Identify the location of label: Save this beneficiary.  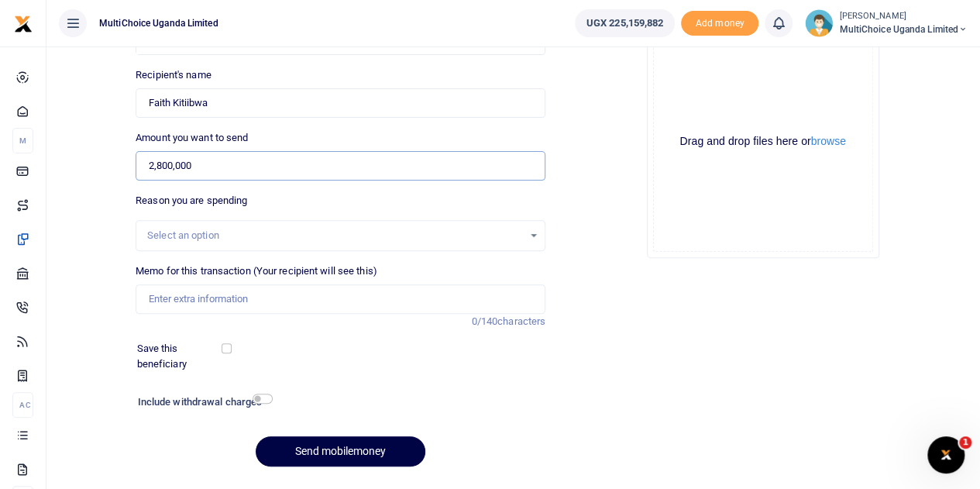
(181, 356).